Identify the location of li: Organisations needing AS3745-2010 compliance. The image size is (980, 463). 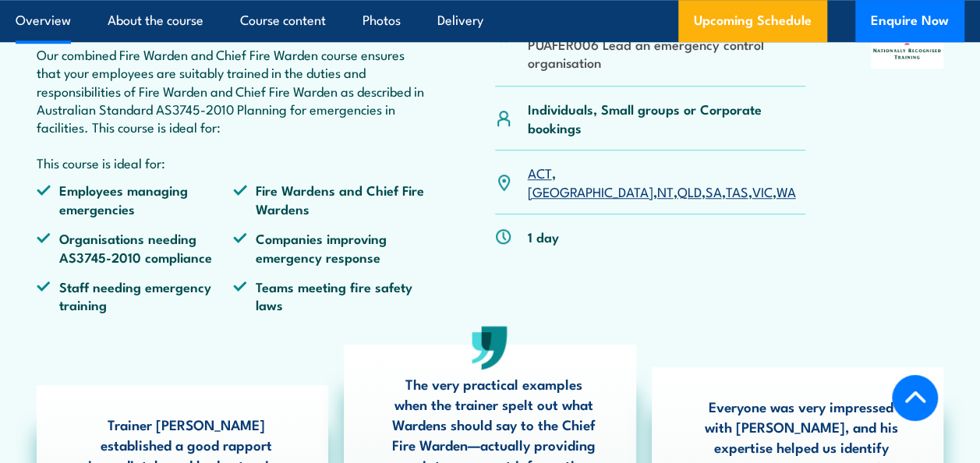
(135, 247).